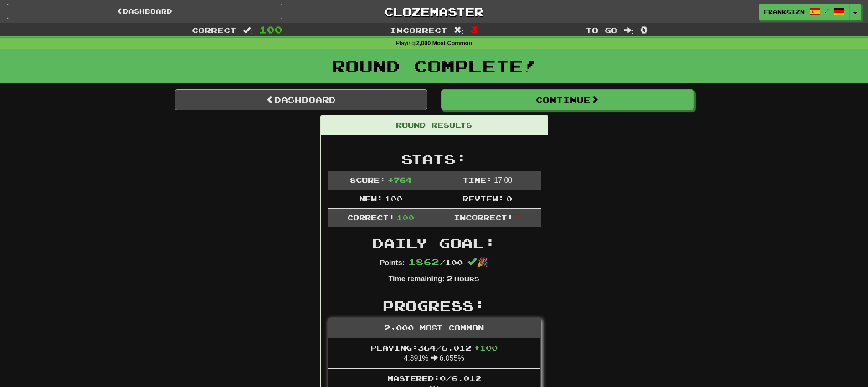 The width and height of the screenshot is (868, 387). I want to click on h1: Round Complete!, so click(434, 66).